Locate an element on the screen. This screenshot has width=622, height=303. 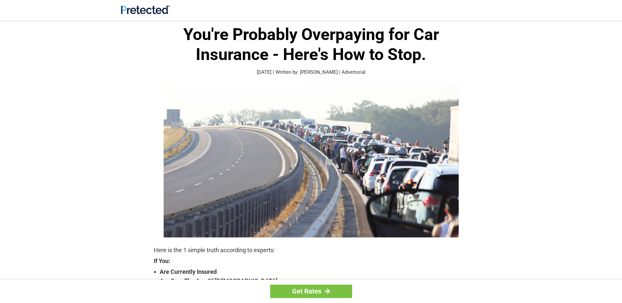
strong: If You: is located at coordinates (311, 261).